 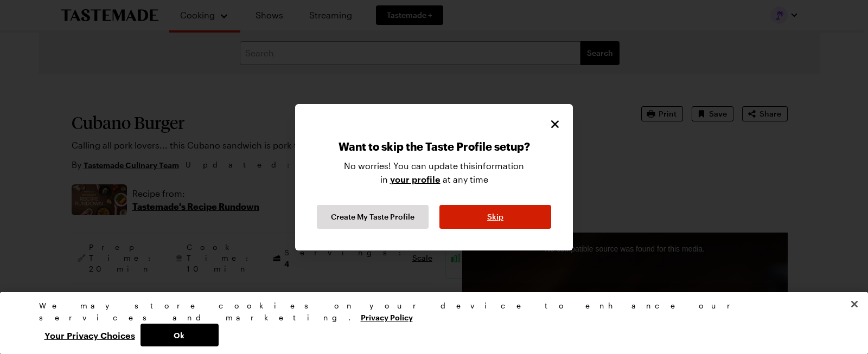 What do you see at coordinates (495, 217) in the screenshot?
I see `button: Skip Taste Profile` at bounding box center [495, 217].